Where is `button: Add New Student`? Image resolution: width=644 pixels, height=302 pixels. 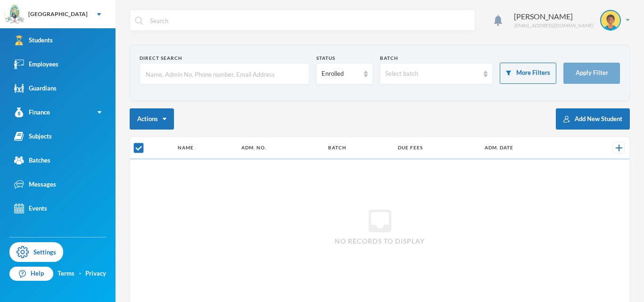 button: Add New Student is located at coordinates (592, 119).